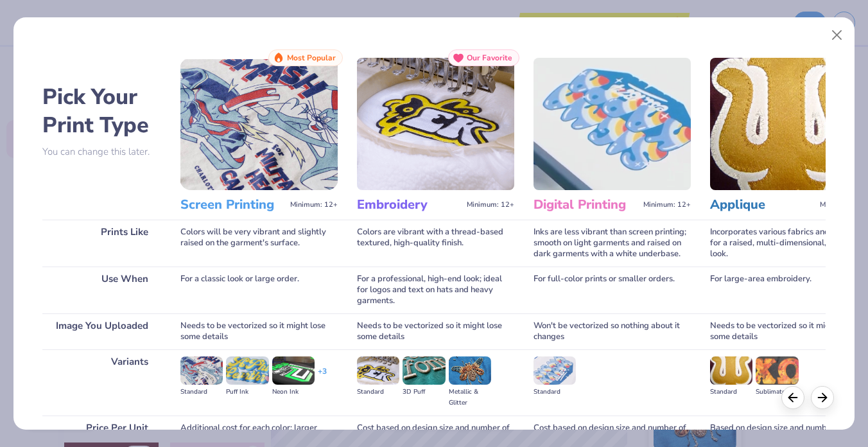  I want to click on div: Colors are vibrant with a thread-based textured, high-quality finish., so click(436, 243).